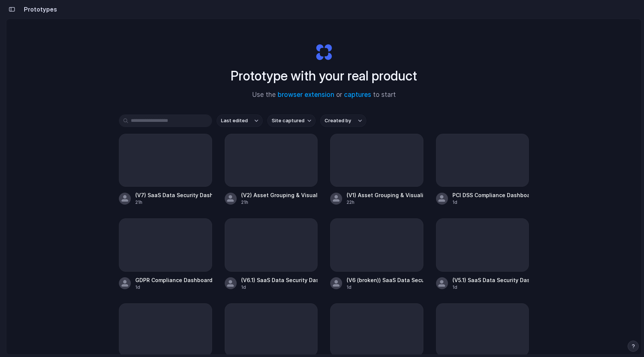  Describe the element at coordinates (491, 195) in the screenshot. I see `div: PCI DSS Compliance Dashboard` at that location.